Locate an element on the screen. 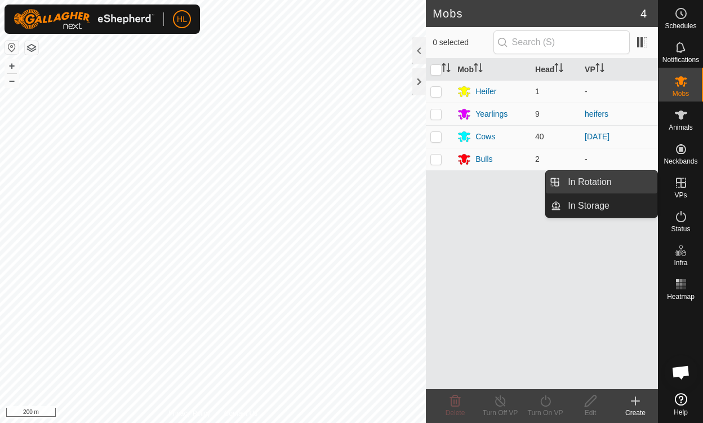  span: 1 is located at coordinates (538, 91).